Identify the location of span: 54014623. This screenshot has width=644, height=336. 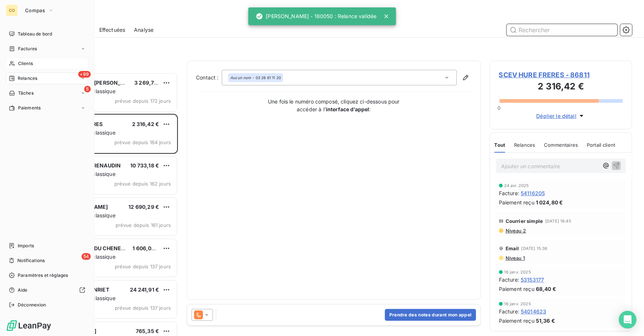
(533, 311).